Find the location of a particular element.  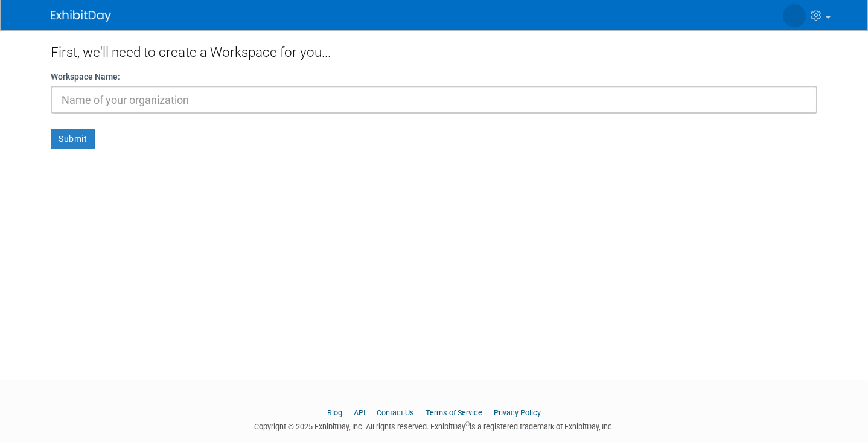

label: Workspace Name: is located at coordinates (85, 77).